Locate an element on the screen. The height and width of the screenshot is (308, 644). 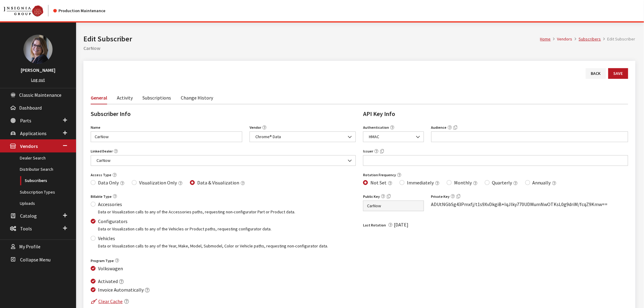
label: Access Type is located at coordinates (101, 175).